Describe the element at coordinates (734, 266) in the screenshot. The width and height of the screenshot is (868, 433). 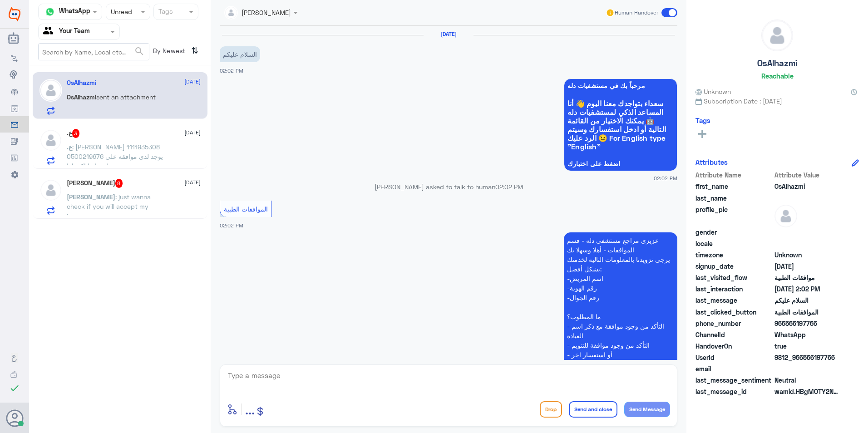
I see `span: signup_date` at that location.